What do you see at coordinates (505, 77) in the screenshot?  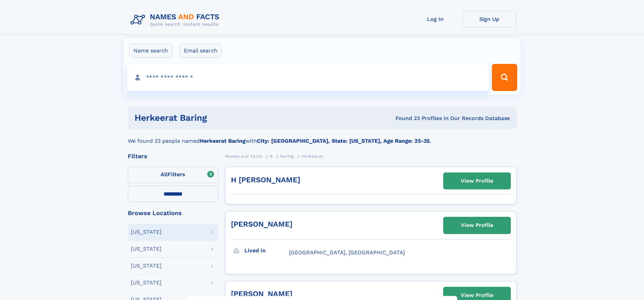 I see `button: Search Button` at bounding box center [505, 77].